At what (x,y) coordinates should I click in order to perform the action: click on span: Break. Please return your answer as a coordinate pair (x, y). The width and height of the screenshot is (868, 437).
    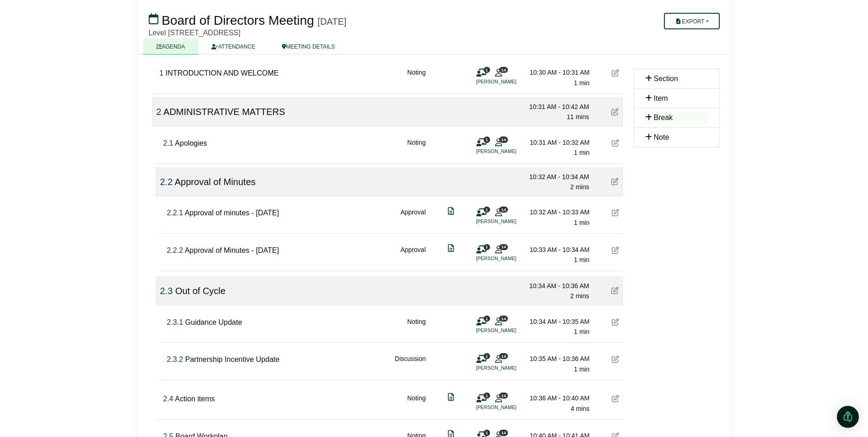
    Looking at the image, I should click on (664, 117).